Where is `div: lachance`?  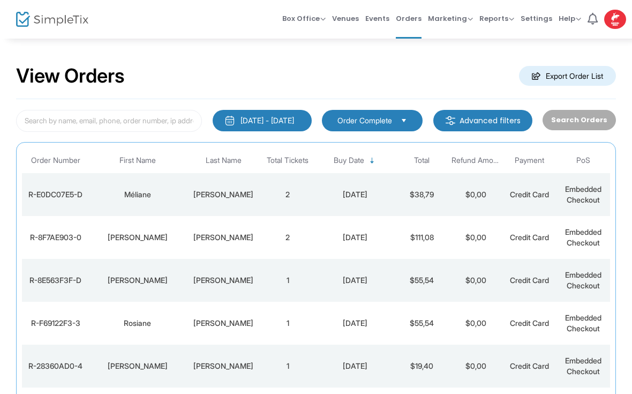
div: lachance is located at coordinates (223, 237).